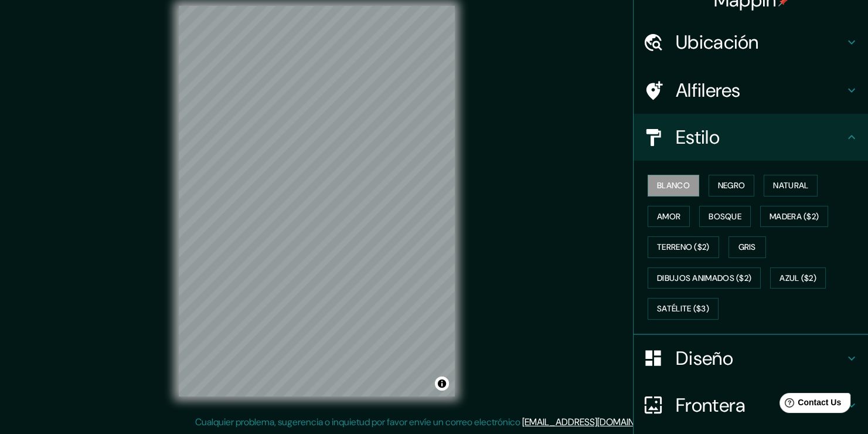 This screenshot has width=868, height=434. Describe the element at coordinates (760, 91) in the screenshot. I see `h4: Alfileres` at that location.